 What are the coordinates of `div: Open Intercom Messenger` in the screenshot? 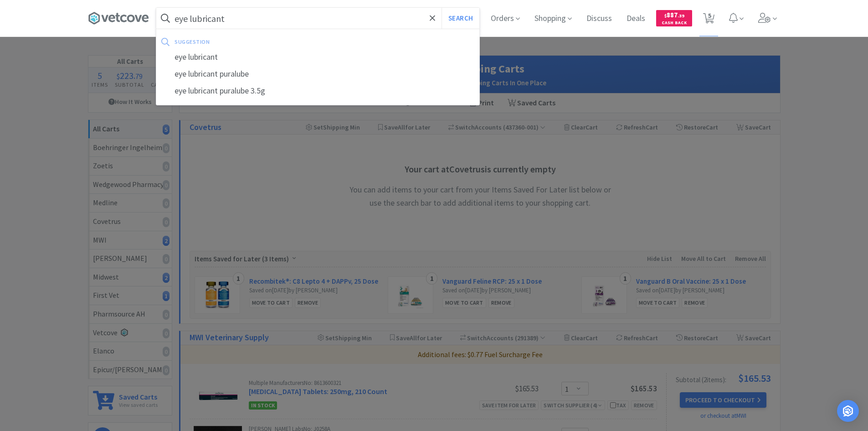 It's located at (848, 411).